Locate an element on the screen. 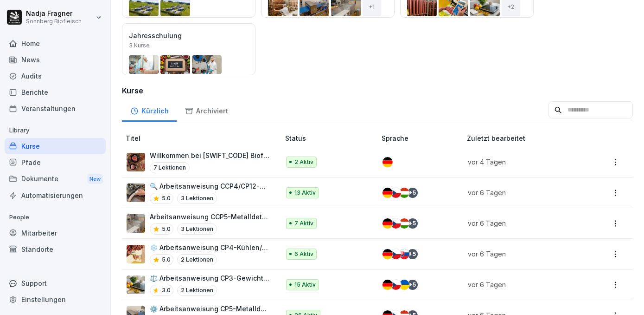 The image size is (644, 315). div: Home is located at coordinates (55, 43).